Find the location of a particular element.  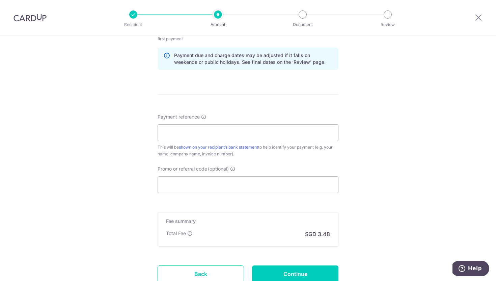

span: Promo or referral code is located at coordinates (182, 169).